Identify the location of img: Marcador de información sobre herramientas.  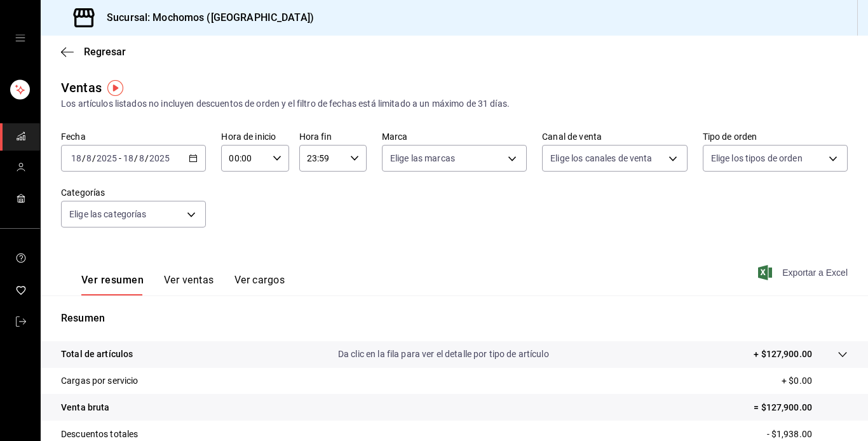
(115, 88).